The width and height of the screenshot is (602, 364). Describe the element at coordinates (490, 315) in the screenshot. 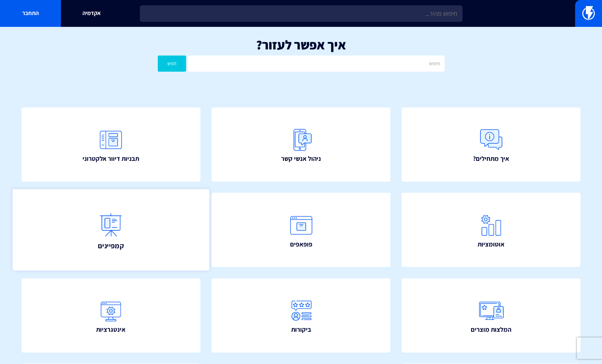

I see `a: המלצות מוצרים` at that location.